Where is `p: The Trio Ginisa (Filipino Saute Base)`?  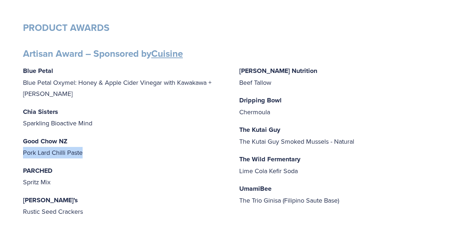
p: The Trio Ginisa (Filipino Saute Base) is located at coordinates (342, 194).